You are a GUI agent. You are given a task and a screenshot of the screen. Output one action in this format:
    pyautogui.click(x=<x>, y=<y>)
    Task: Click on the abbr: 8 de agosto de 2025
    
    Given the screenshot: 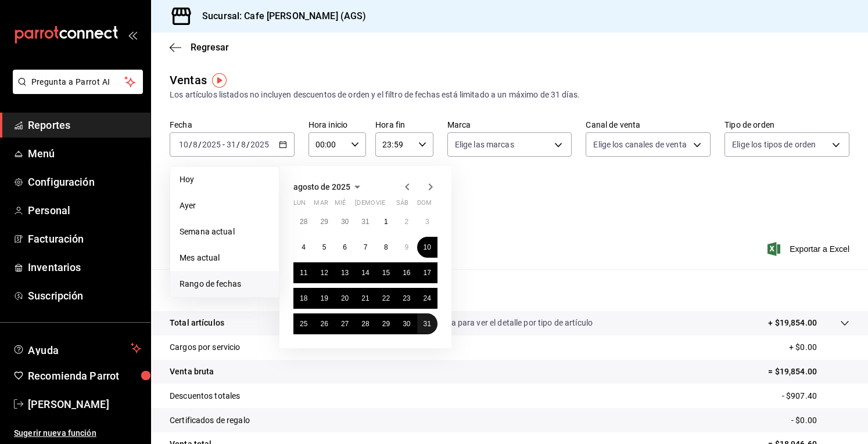 What is the action you would take?
    pyautogui.click(x=386, y=247)
    